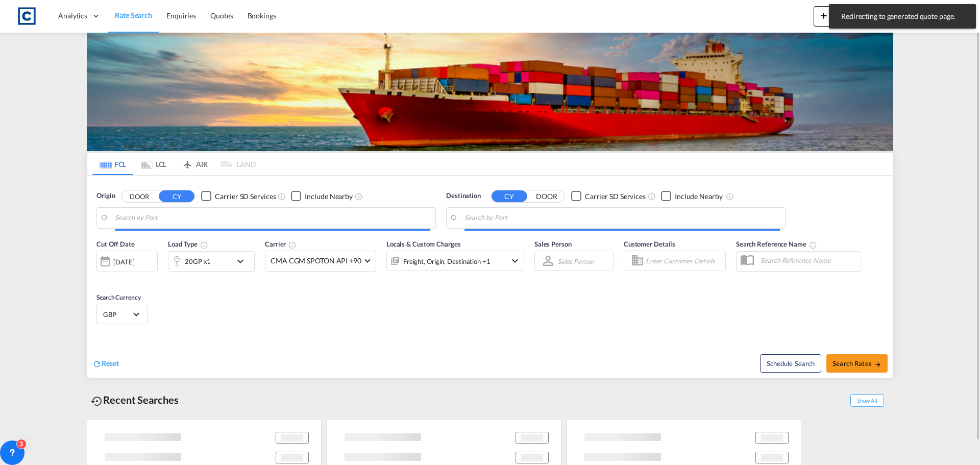 This screenshot has width=980, height=465. What do you see at coordinates (808, 260) in the screenshot?
I see `input: Search Reference Name` at bounding box center [808, 260].